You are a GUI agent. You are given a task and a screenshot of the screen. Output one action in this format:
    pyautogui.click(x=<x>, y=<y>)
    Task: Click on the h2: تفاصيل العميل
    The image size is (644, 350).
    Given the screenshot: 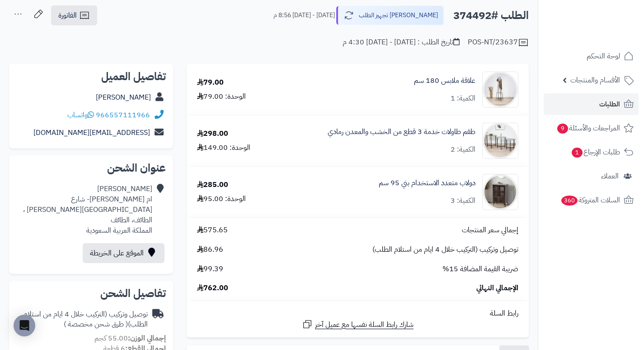 What is the action you would take?
    pyautogui.click(x=91, y=76)
    